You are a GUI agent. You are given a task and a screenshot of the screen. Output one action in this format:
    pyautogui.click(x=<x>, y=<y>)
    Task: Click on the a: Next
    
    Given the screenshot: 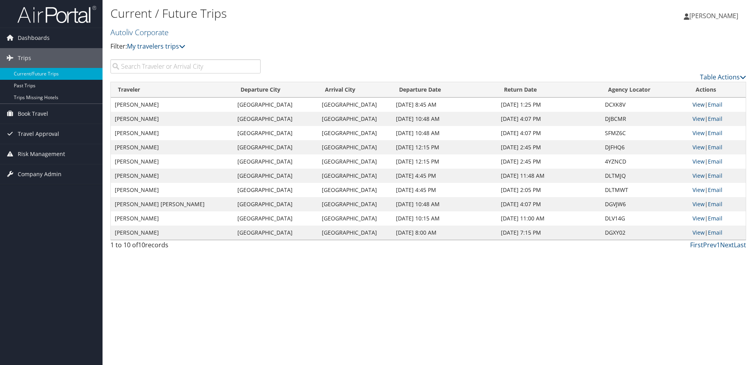 What is the action you would take?
    pyautogui.click(x=727, y=245)
    